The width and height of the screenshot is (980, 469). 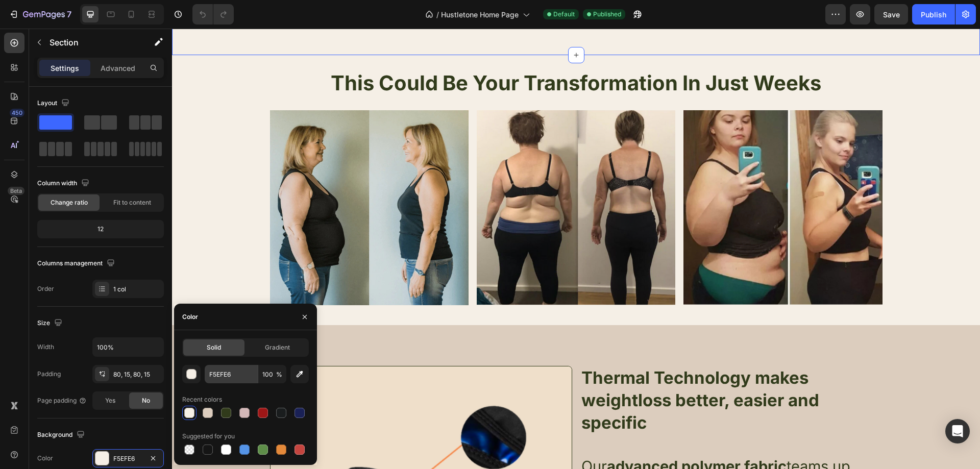 I want to click on span: Default, so click(x=564, y=15).